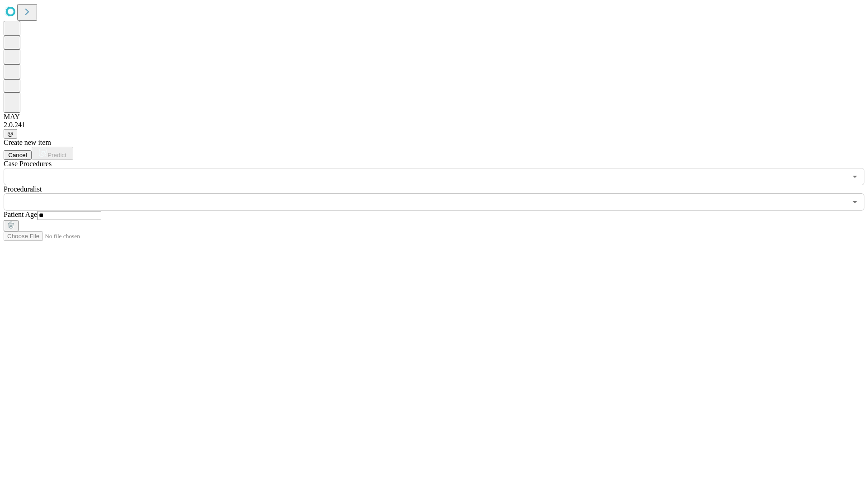 The image size is (868, 489). What do you see at coordinates (17, 155) in the screenshot?
I see `span: Cancel` at bounding box center [17, 155].